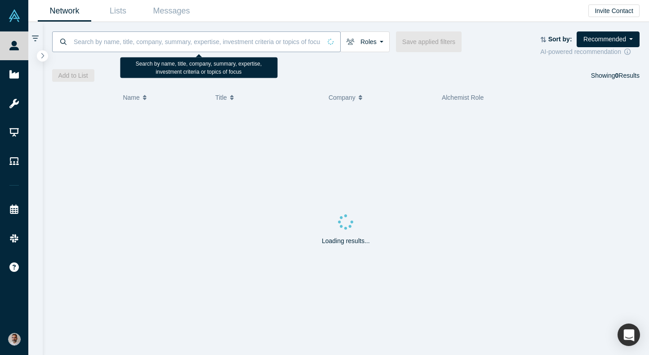 This screenshot has width=649, height=355. Describe the element at coordinates (197, 41) in the screenshot. I see `input: Search by name, title, company, summary, expertise, investment criteria or topics of focus` at that location.